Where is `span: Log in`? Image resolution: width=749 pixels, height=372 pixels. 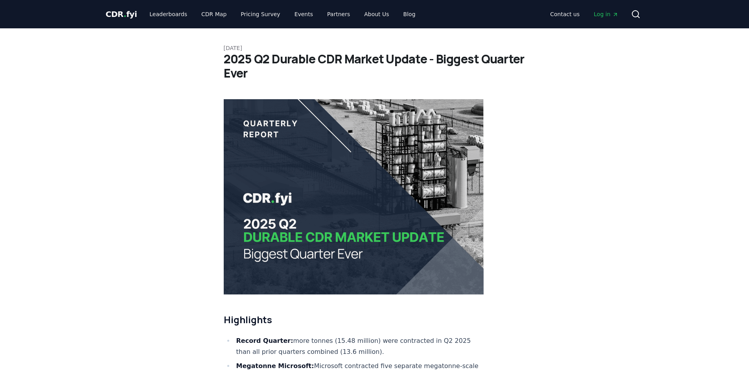
span: Log in is located at coordinates (606, 14).